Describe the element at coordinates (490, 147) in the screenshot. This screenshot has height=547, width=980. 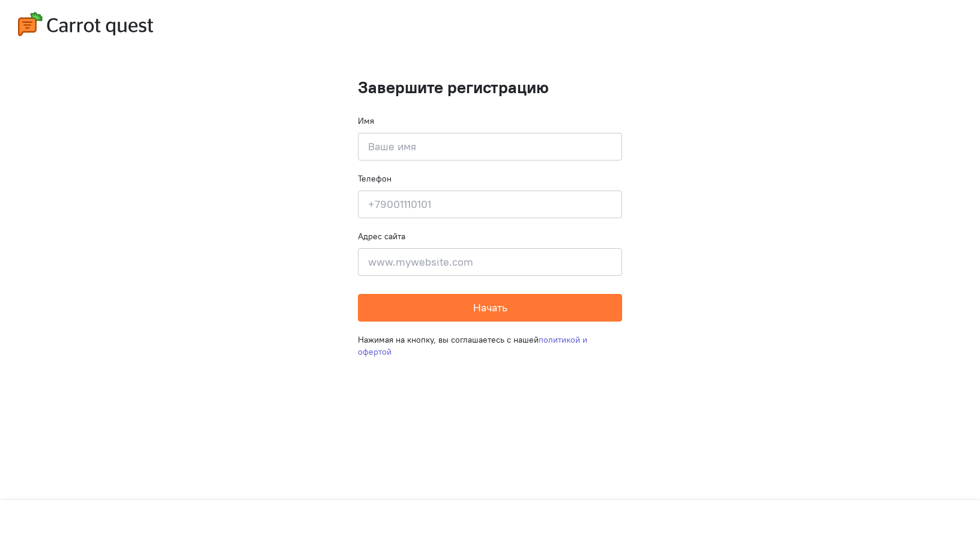
I see `input: Ваше имя` at that location.